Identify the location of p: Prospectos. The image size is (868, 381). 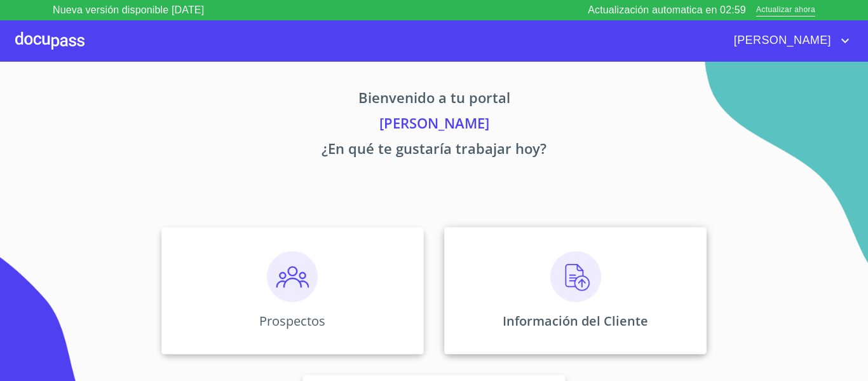
(292, 320).